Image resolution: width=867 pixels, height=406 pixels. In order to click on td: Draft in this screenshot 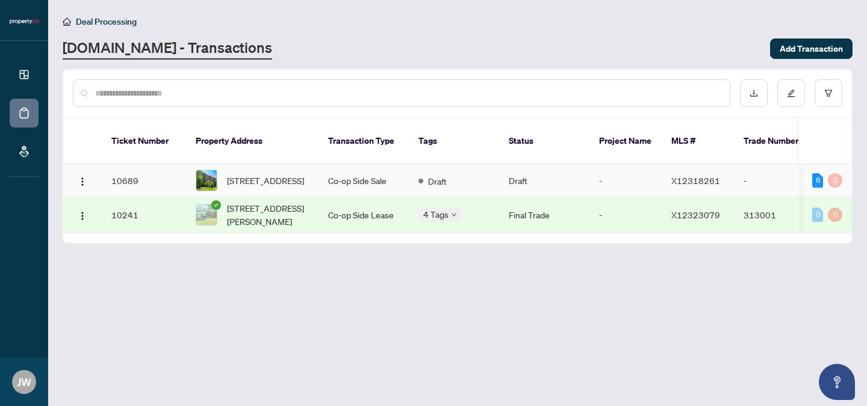, I will do `click(544, 181)`.